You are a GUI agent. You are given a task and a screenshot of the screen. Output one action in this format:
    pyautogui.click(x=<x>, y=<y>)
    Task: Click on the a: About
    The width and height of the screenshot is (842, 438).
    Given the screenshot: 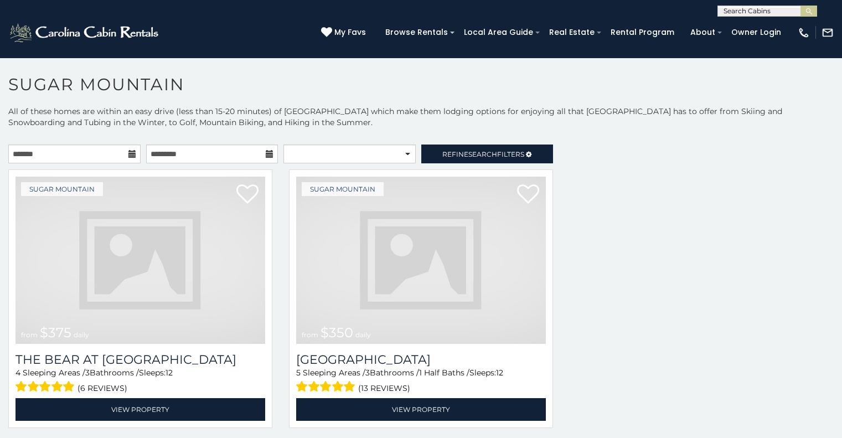 What is the action you would take?
    pyautogui.click(x=702, y=32)
    